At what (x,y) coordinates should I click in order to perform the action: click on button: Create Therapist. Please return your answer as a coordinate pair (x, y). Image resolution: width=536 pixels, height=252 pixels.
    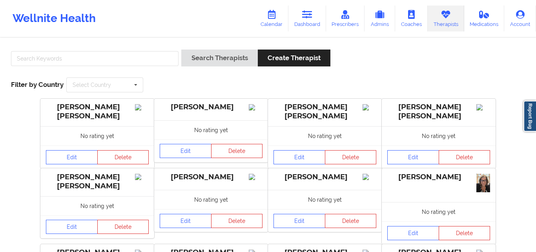
    Looking at the image, I should click on (294, 58).